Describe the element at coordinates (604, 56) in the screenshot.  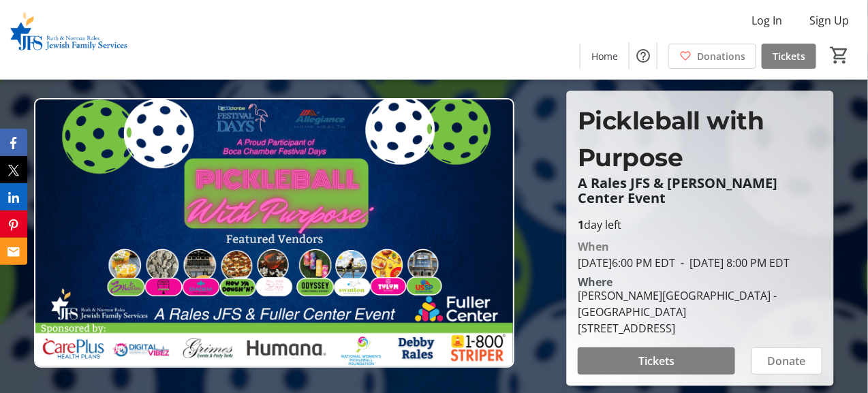
I see `a: Home` at that location.